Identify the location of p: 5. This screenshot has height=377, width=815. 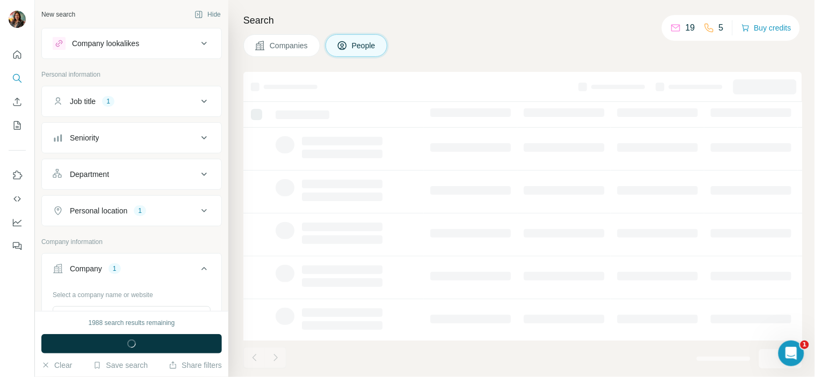
(721, 28).